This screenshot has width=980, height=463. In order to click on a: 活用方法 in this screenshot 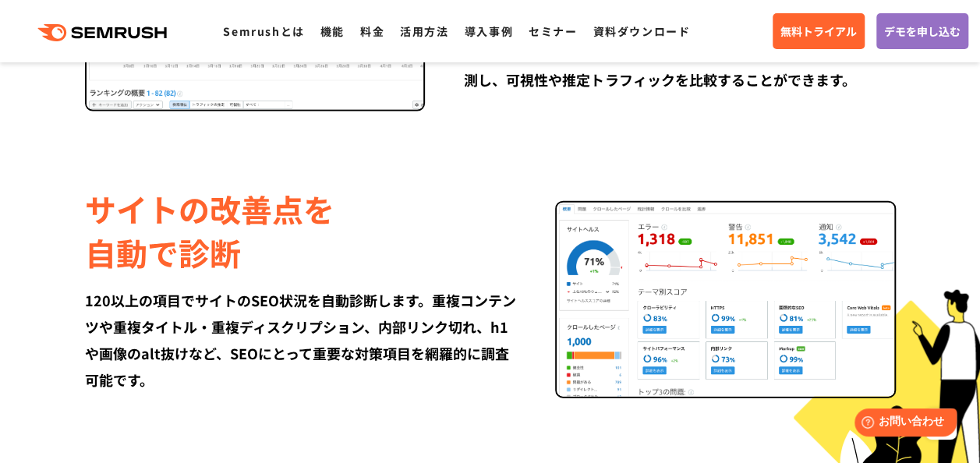, I will do `click(424, 31)`.